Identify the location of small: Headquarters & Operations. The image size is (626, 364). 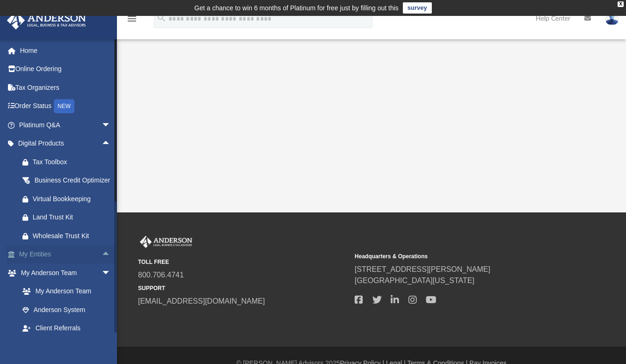
(459, 256).